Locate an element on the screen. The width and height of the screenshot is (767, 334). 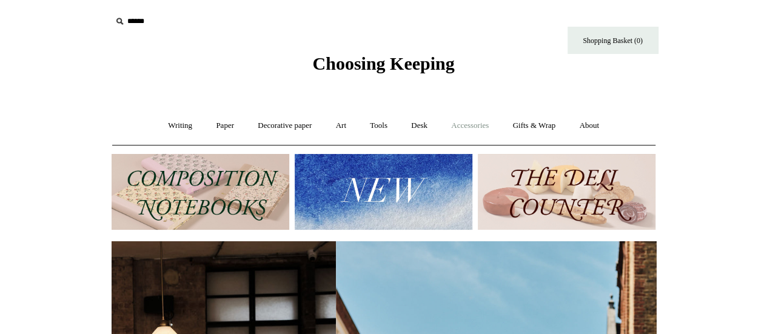
a: Tools is located at coordinates (378, 125).